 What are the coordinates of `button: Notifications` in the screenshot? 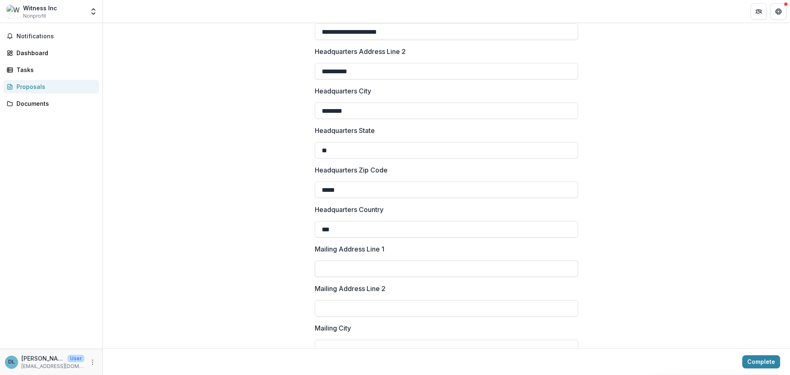 It's located at (51, 36).